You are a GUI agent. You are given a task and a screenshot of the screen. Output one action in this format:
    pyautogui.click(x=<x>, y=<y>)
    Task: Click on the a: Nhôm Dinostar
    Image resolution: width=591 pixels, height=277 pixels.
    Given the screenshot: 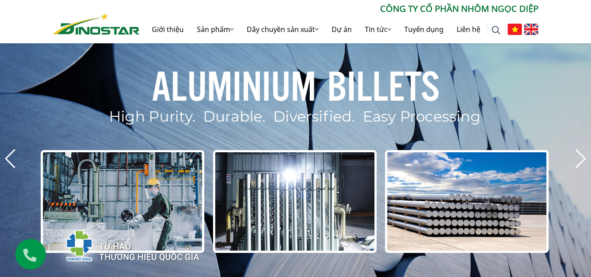 What is the action you would take?
    pyautogui.click(x=96, y=22)
    